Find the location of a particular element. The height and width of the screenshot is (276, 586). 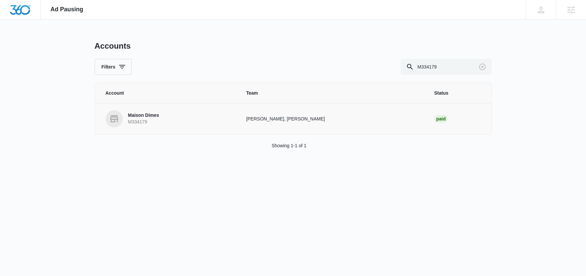

span: Account is located at coordinates (168, 93).